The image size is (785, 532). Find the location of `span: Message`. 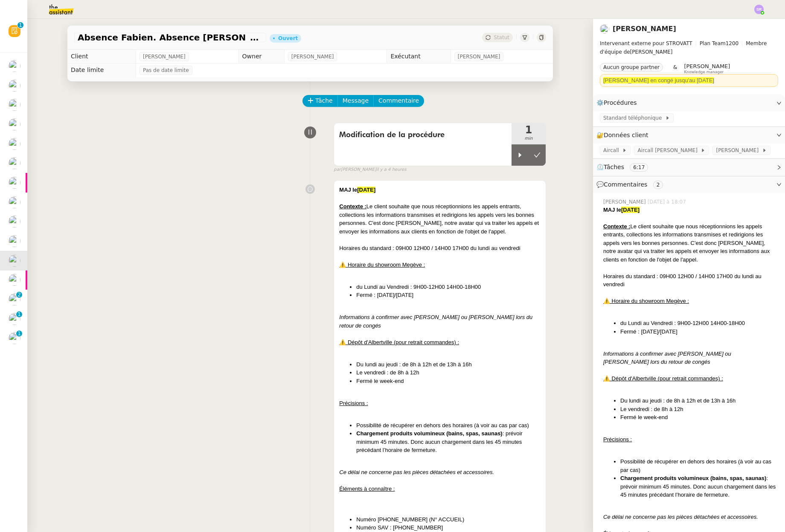

span: Message is located at coordinates (356, 100).